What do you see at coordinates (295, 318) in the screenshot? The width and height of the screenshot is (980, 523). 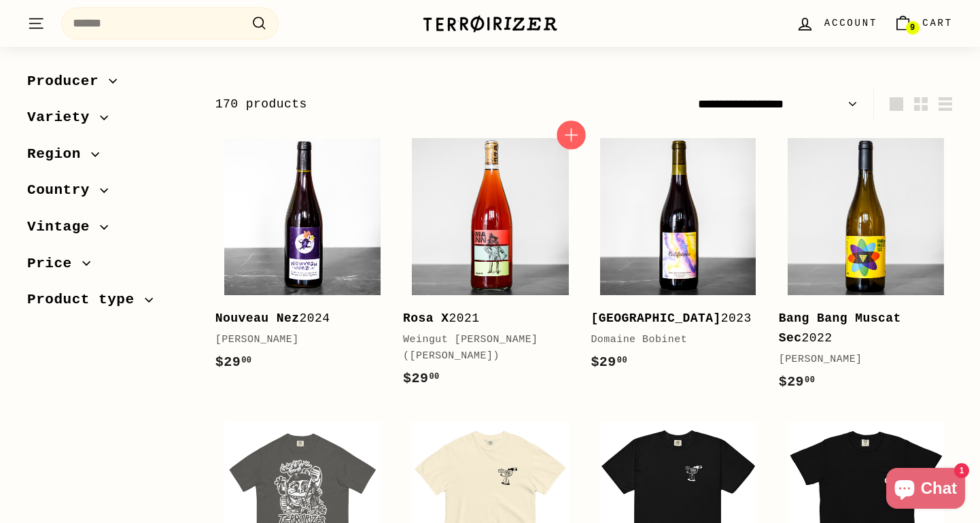 I see `div: 2024` at bounding box center [295, 318].